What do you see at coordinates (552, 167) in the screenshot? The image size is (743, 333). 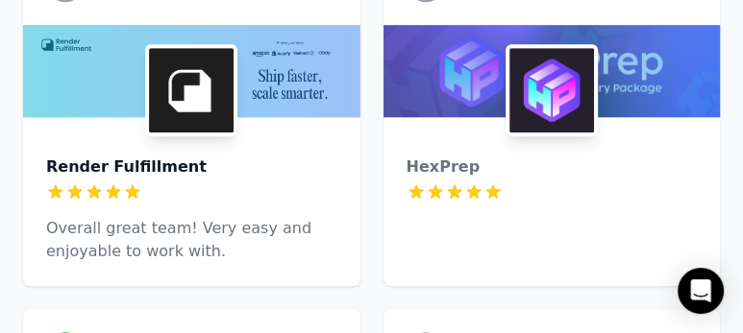 I see `div: HexPrep` at bounding box center [552, 167].